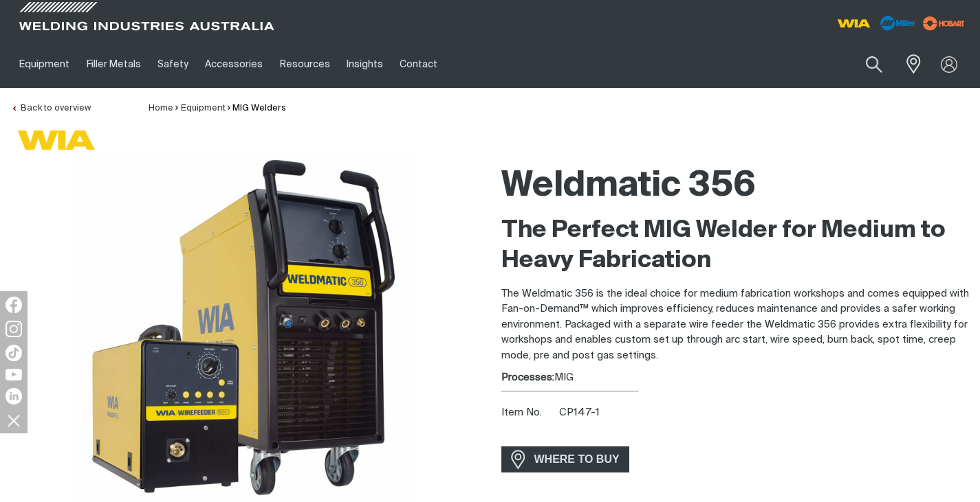  Describe the element at coordinates (260, 108) in the screenshot. I see `a: MIG Welders` at that location.